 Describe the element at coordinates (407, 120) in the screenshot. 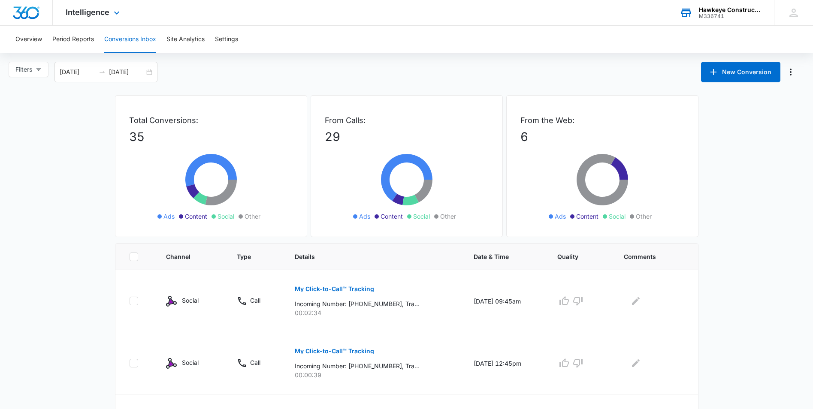

I see `p: From Calls:` at that location.